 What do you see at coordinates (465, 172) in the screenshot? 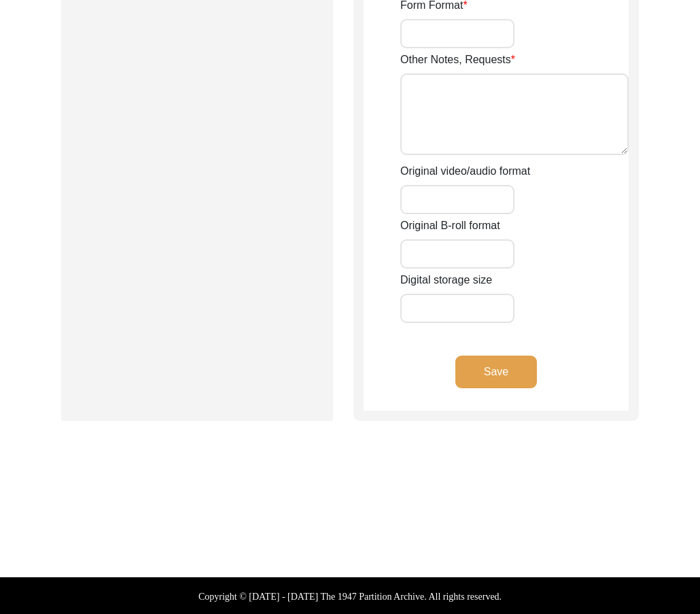
I see `label: Original video/audio format` at bounding box center [465, 172].